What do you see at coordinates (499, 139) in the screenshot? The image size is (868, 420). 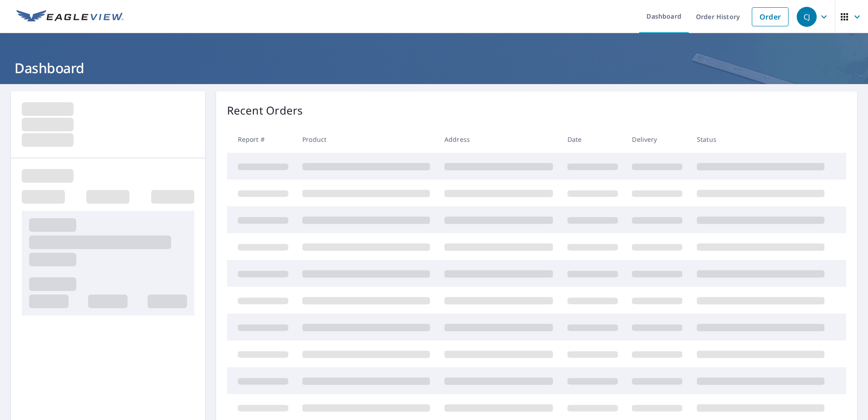 I see `th: Address` at bounding box center [499, 139].